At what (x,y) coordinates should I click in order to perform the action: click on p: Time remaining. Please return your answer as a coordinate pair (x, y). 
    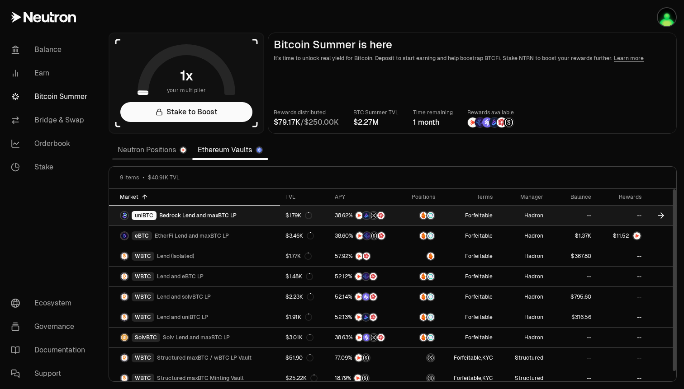
    Looking at the image, I should click on (433, 113).